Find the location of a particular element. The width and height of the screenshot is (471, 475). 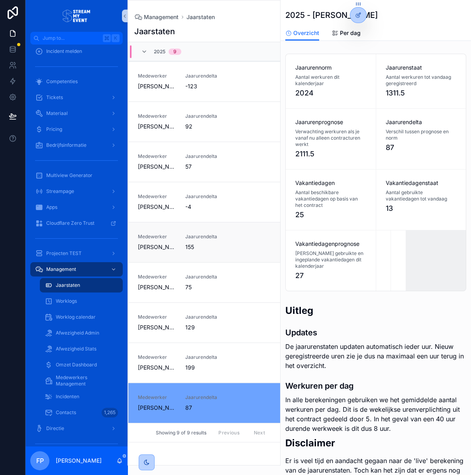

span: 92 is located at coordinates (204, 127).